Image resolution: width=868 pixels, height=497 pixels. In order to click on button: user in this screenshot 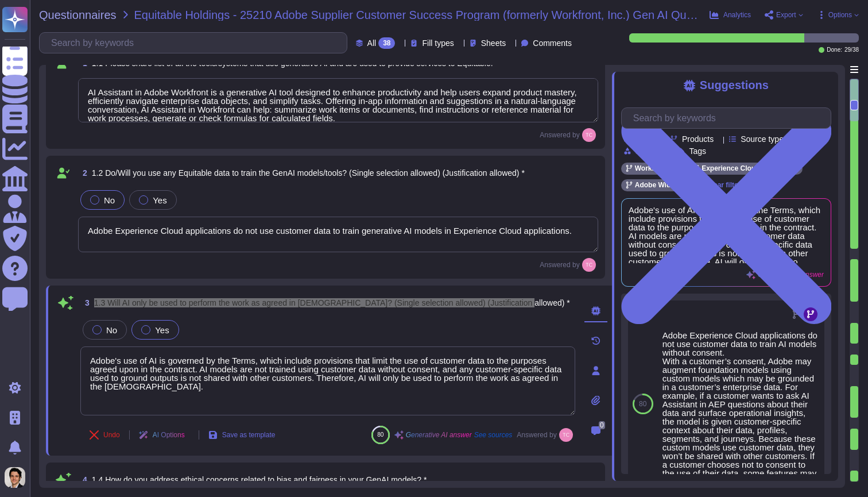, I will do `click(18, 477)`.